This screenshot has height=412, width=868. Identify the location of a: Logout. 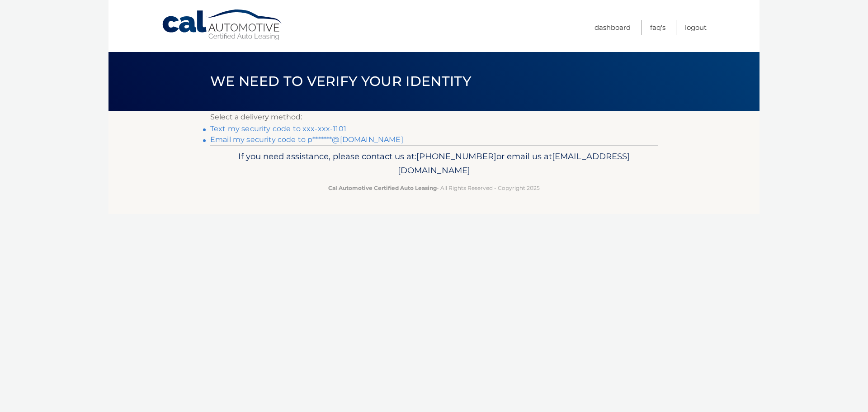
(696, 27).